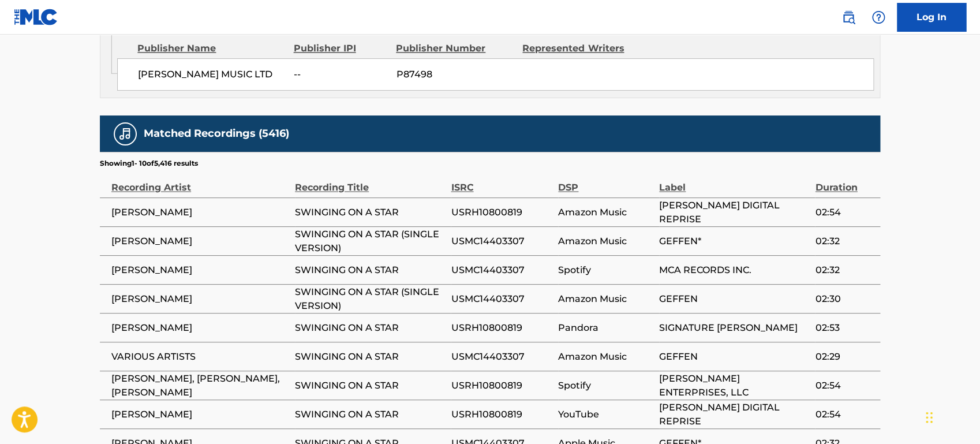 The image size is (980, 444). What do you see at coordinates (455, 75) in the screenshot?
I see `span: P87498` at bounding box center [455, 75].